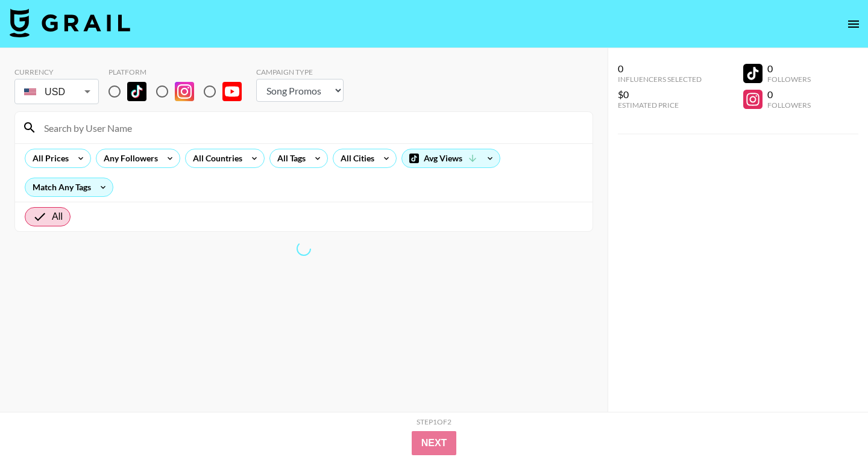 The image size is (868, 460). What do you see at coordinates (57, 217) in the screenshot?
I see `span: All` at bounding box center [57, 217].